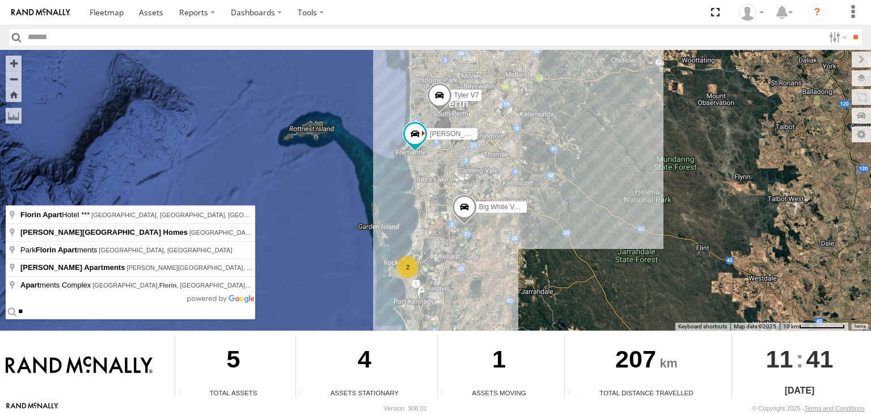 The height and width of the screenshot is (414, 871). Describe the element at coordinates (79, 366) in the screenshot. I see `img: Rand McNally` at that location.